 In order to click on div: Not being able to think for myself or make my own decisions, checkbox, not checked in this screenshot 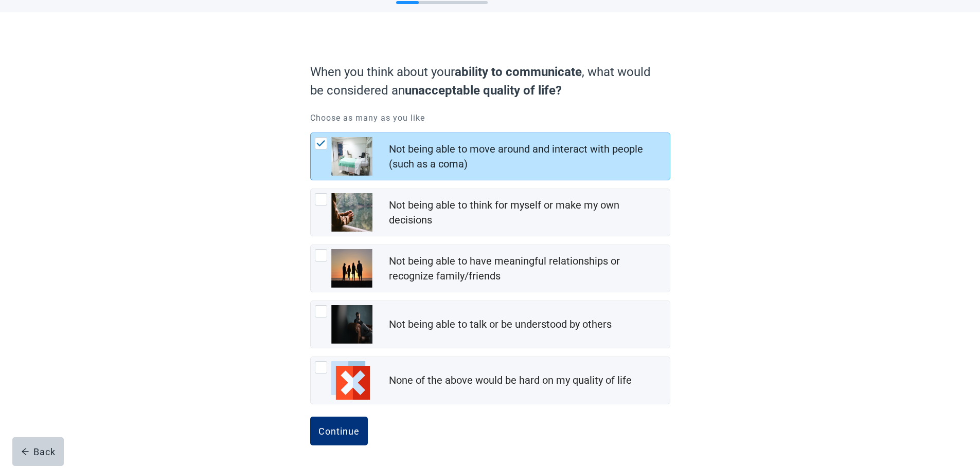, I will do `click(490, 212)`.